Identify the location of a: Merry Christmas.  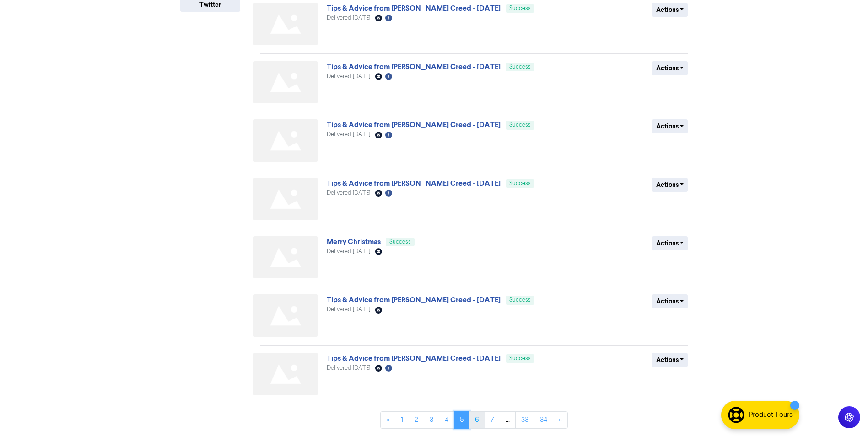
(353, 242).